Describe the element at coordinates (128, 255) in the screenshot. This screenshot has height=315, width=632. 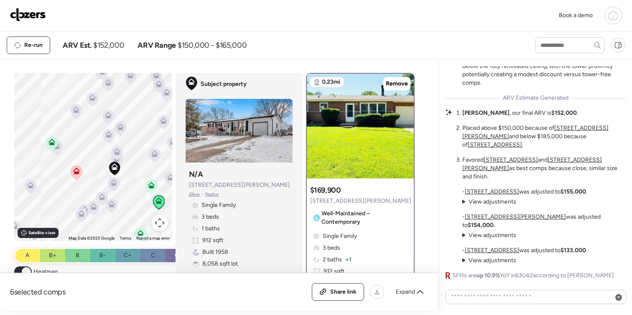
I see `span: C+` at that location.